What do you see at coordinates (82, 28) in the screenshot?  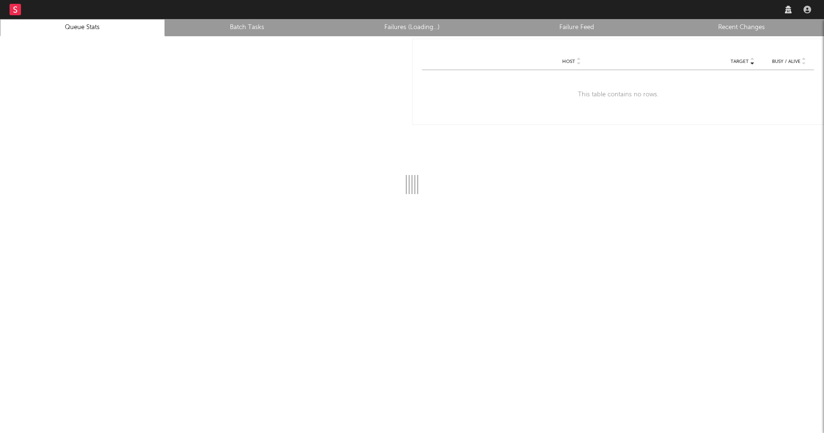 I see `a: Queue Stats` at bounding box center [82, 28].